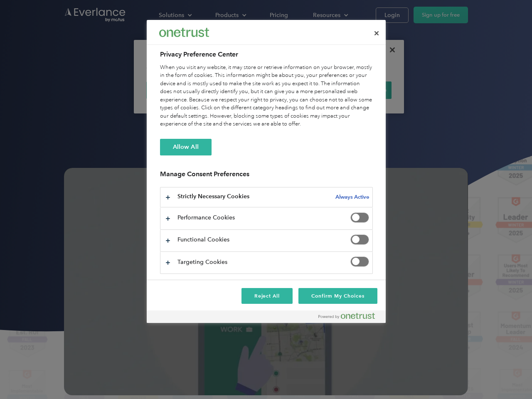 Image resolution: width=532 pixels, height=399 pixels. What do you see at coordinates (347, 316) in the screenshot?
I see `img: Powered by OneTrust Opens in a new Tab` at bounding box center [347, 316].